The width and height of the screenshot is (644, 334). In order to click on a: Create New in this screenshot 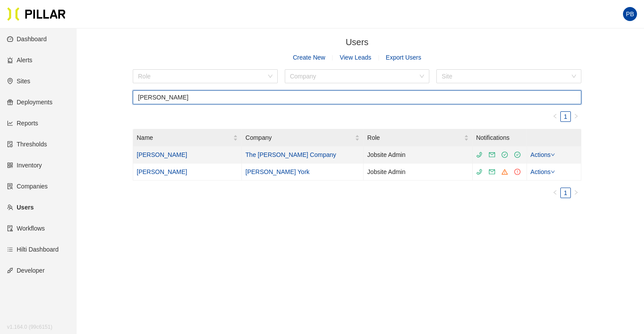, I will do `click(309, 57)`.